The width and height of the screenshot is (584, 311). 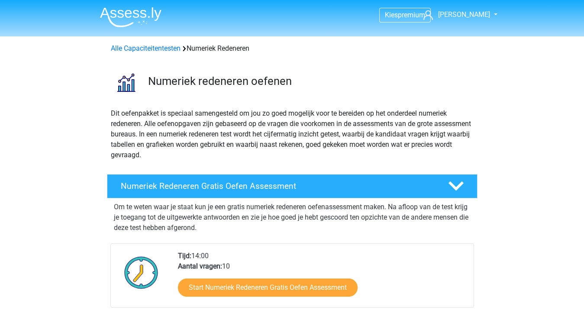 I want to click on a: Start Numeriek Redeneren Gratis Oefen Assessment, so click(x=267, y=287).